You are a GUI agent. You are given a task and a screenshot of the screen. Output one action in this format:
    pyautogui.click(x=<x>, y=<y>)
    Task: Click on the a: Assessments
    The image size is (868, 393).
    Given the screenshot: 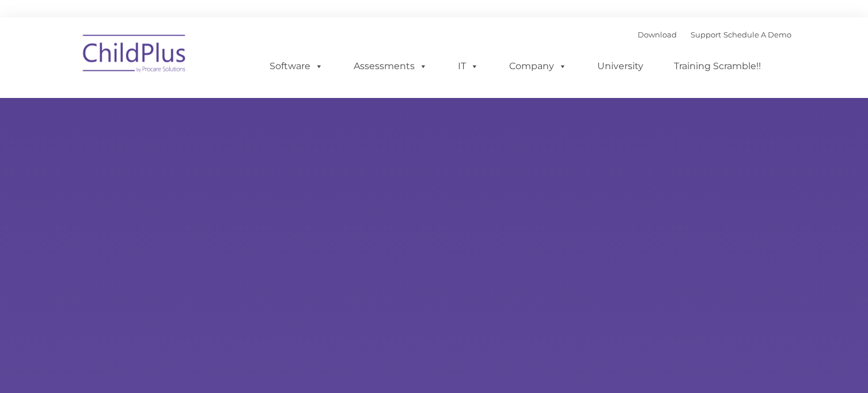 What is the action you would take?
    pyautogui.click(x=391, y=66)
    